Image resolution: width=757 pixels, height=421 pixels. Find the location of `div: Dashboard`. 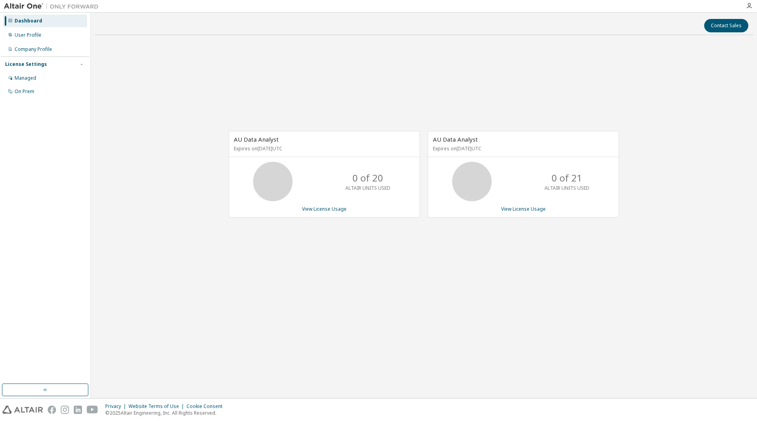

div: Dashboard is located at coordinates (28, 21).